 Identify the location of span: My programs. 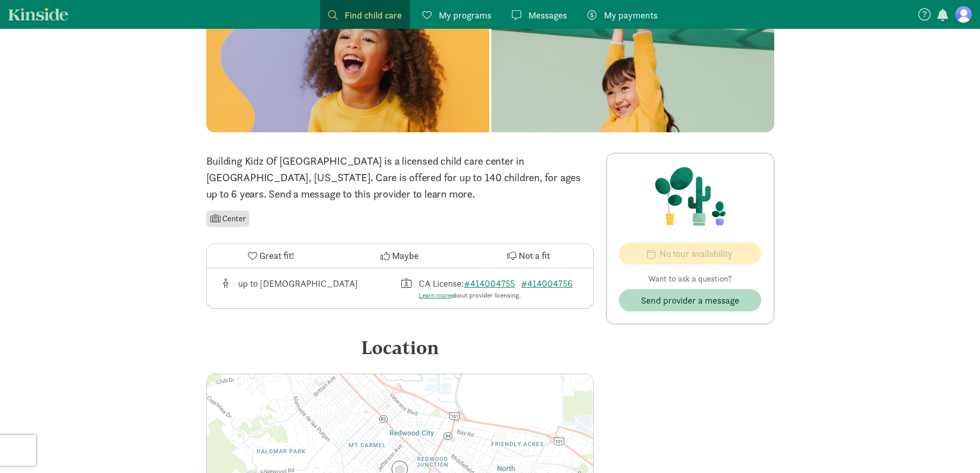
(465, 15).